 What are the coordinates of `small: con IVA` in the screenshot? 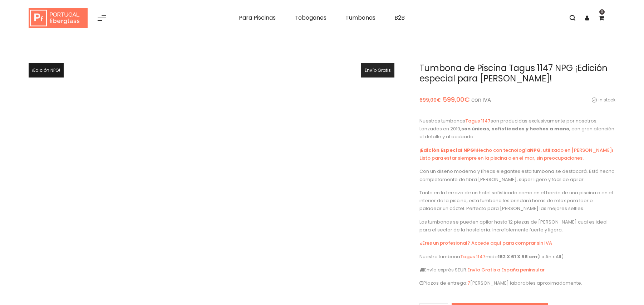 It's located at (481, 100).